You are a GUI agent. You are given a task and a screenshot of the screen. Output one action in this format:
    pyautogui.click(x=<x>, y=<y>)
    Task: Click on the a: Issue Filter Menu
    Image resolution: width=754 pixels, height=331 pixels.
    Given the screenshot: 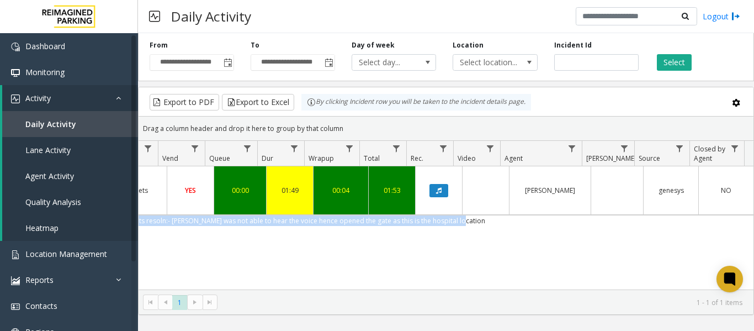 What is the action you would take?
    pyautogui.click(x=148, y=148)
    